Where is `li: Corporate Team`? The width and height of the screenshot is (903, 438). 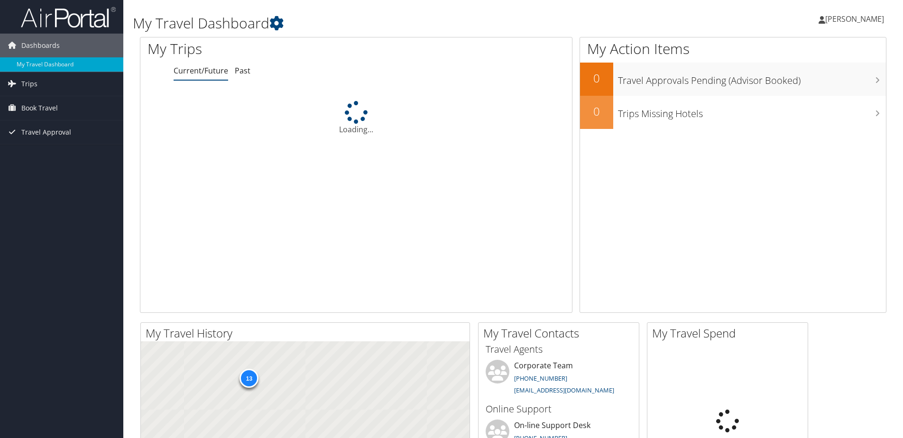
li: Corporate Team is located at coordinates (559, 379).